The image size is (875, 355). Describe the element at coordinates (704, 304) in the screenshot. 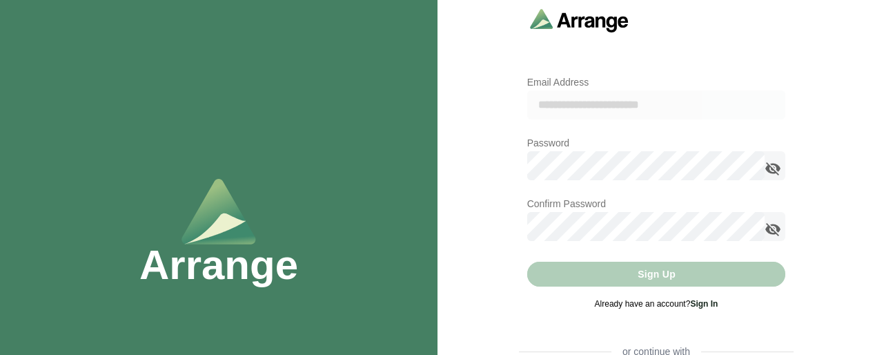

I see `a: Sign In` at that location.